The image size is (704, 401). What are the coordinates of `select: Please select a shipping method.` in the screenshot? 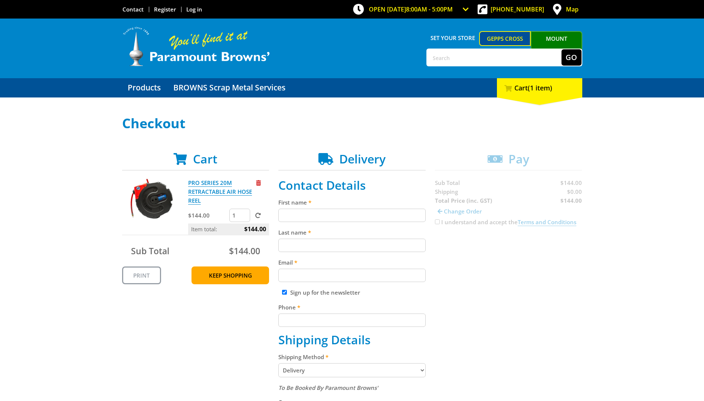 It's located at (352, 371).